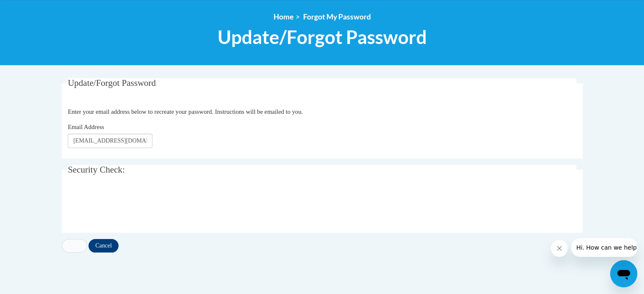 The width and height of the screenshot is (644, 294). I want to click on span: Forgot My Password, so click(336, 16).